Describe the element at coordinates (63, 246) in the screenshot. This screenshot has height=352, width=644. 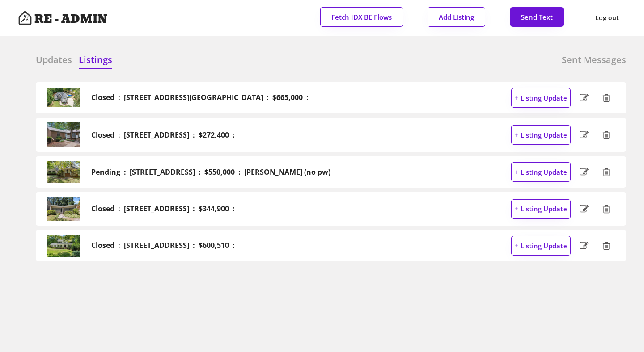
I see `img: 20250903185555360871000000-o.jpg` at that location.